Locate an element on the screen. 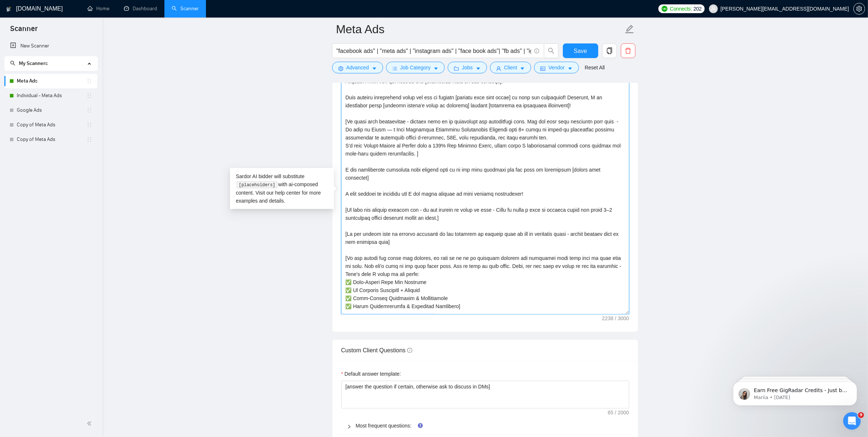 This screenshot has width=868, height=437. div: Sardor AI bidder will substitute with ai-composed content. Visit our for more examples and details. is located at coordinates (282, 188).